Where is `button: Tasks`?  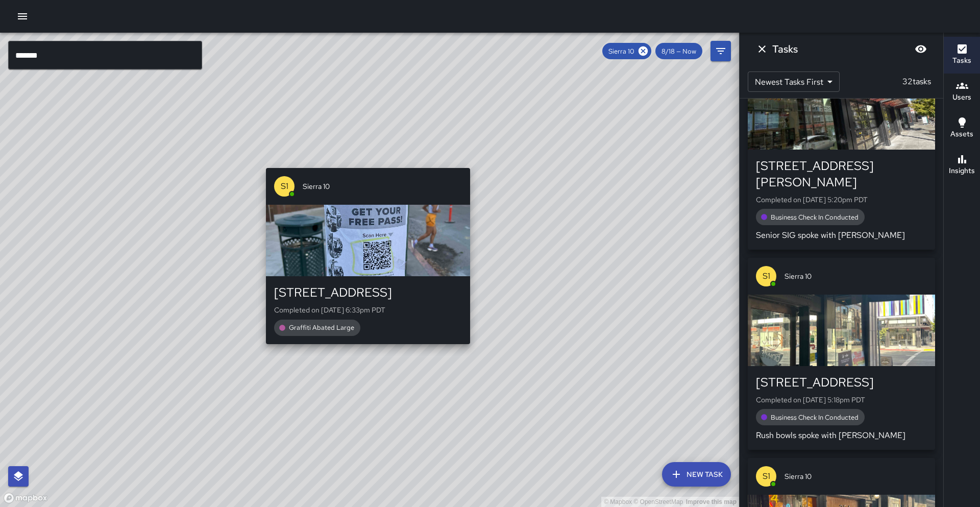 button: Tasks is located at coordinates (962, 55).